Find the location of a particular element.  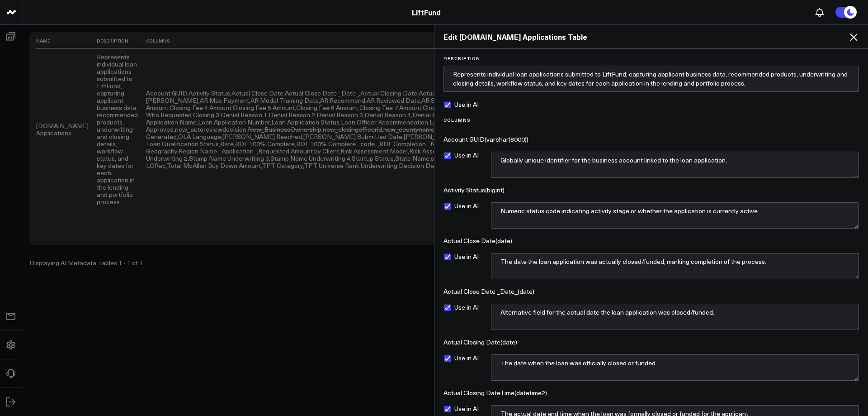

a: LiftFund is located at coordinates (426, 12).